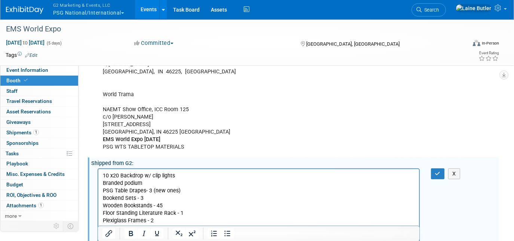 The height and width of the screenshot is (241, 514). What do you see at coordinates (160, 89) in the screenshot?
I see `p: Interactive Resources Bookflag - 5` at bounding box center [160, 89].